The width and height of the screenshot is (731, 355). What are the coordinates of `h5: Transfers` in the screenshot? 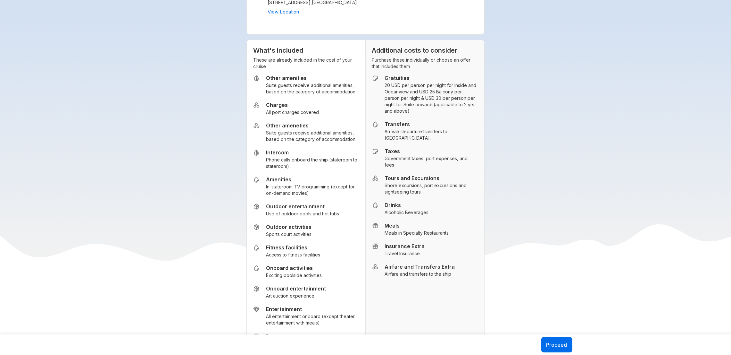 It's located at (432, 124).